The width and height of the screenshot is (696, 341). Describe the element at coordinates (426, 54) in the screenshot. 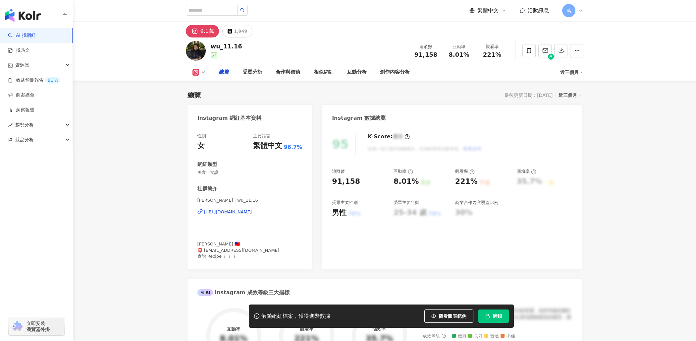

I see `span: 91,158` at that location.